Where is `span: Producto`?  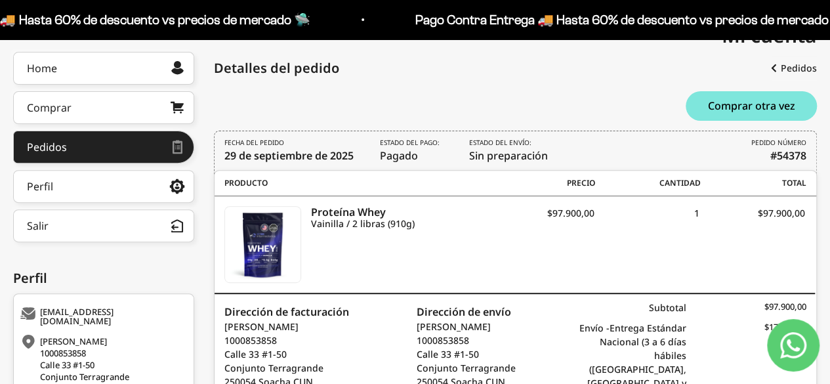
span: Producto is located at coordinates (356, 183).